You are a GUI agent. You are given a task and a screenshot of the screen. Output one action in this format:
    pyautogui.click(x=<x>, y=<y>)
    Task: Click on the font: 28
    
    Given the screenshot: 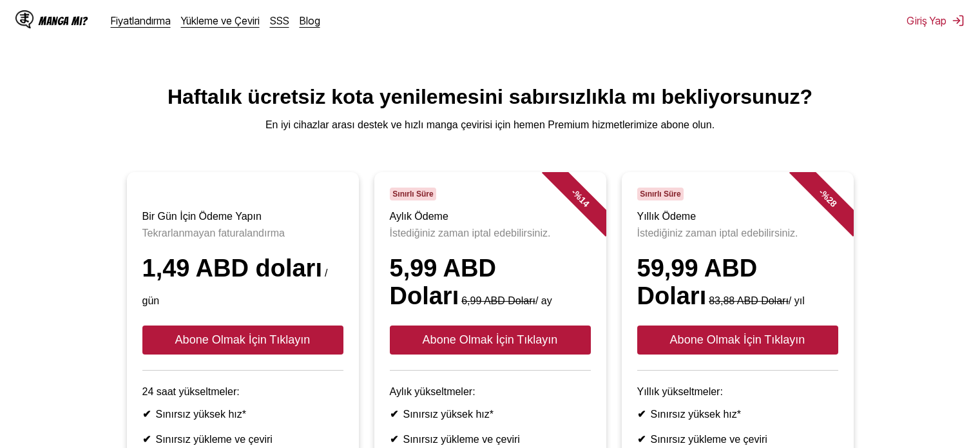 What is the action you would take?
    pyautogui.click(x=831, y=201)
    